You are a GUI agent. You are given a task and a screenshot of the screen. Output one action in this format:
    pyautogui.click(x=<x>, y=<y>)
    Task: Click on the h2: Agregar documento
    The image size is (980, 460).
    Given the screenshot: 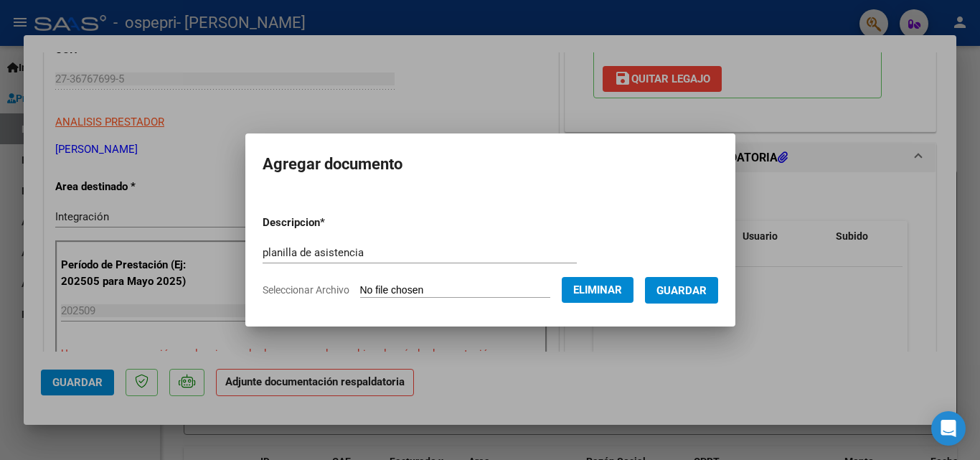 What is the action you would take?
    pyautogui.click(x=490, y=164)
    